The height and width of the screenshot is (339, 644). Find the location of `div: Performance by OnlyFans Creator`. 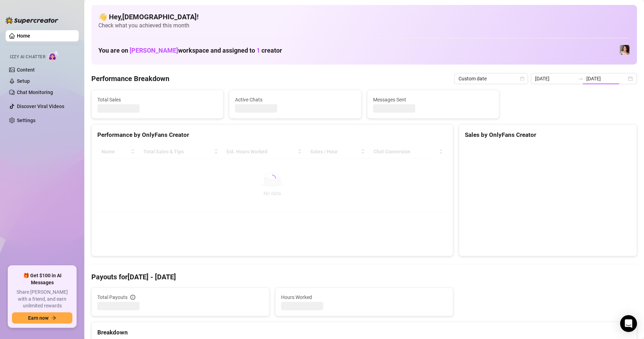

div: Performance by OnlyFans Creator is located at coordinates (272, 135).